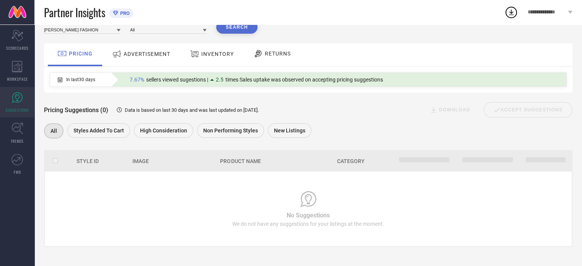 The image size is (582, 266). Describe the element at coordinates (99, 130) in the screenshot. I see `span: Styles Added To Cart` at that location.